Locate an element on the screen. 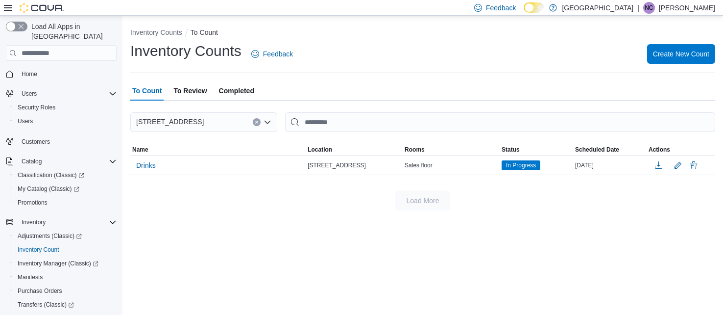  span: In Progress is located at coordinates (521, 165).